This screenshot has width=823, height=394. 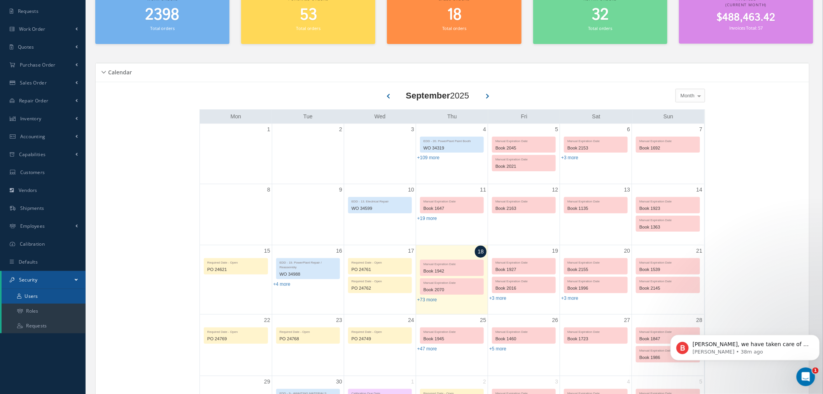 What do you see at coordinates (411, 320) in the screenshot?
I see `a: September 24, 2025` at bounding box center [411, 320].